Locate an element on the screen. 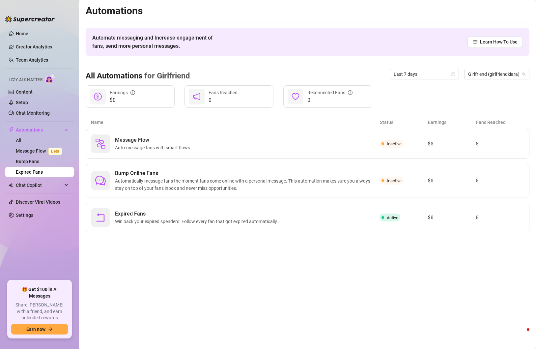  span: $0 is located at coordinates (122, 100).